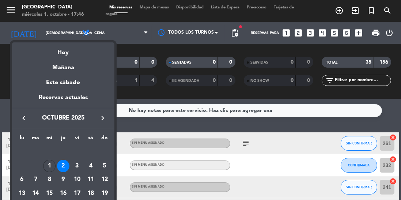 The height and width of the screenshot is (200, 401). I want to click on div: 3, so click(77, 166).